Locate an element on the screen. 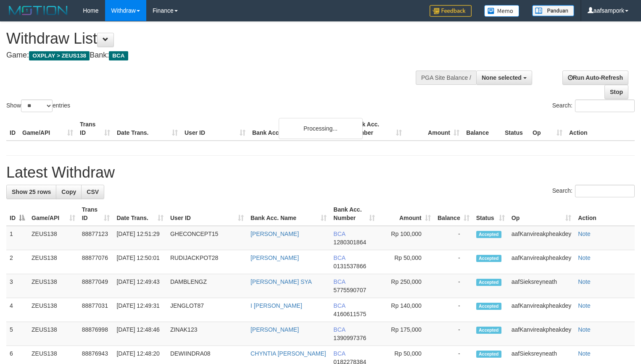 The width and height of the screenshot is (641, 364). th: Bank Acc. Number: activate to sort column ascending is located at coordinates (354, 214).